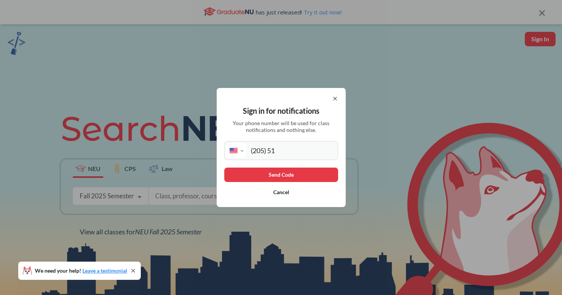  What do you see at coordinates (16, 43) in the screenshot?
I see `img: sandbox logo` at bounding box center [16, 43].